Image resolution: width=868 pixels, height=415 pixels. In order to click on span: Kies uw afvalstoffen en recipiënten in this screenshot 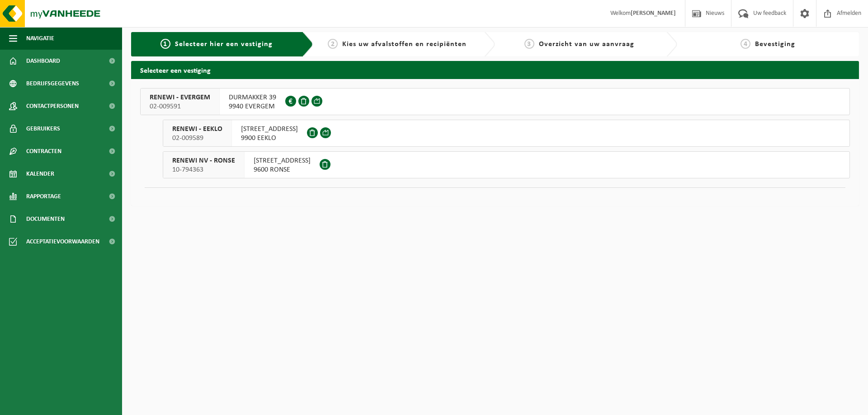, I will do `click(404, 44)`.